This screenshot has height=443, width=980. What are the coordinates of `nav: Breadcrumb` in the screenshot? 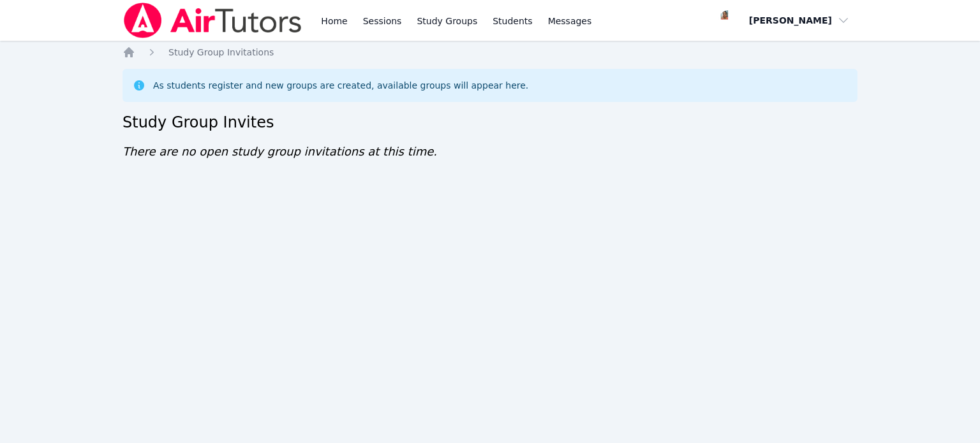 It's located at (490, 52).